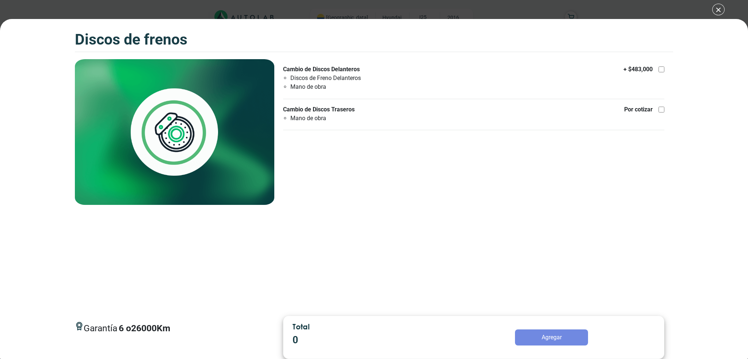  Describe the element at coordinates (551, 337) in the screenshot. I see `button: Agregar` at that location.